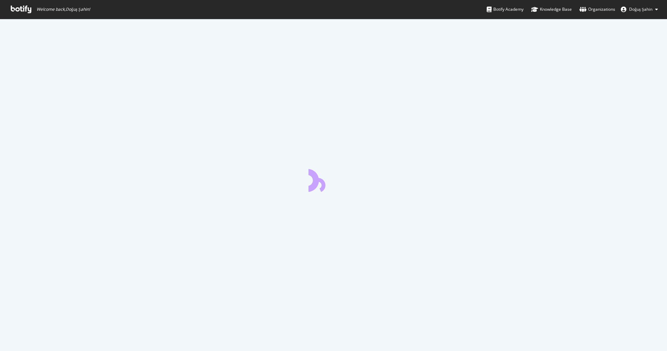 This screenshot has height=351, width=667. I want to click on div: Botify Academy, so click(505, 9).